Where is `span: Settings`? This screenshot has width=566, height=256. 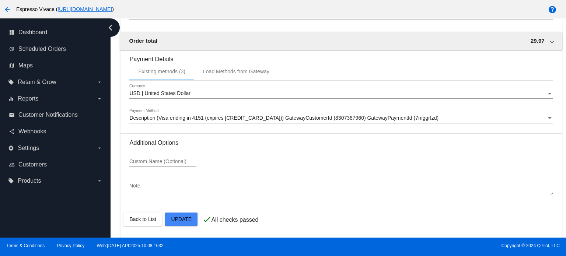 span: Settings is located at coordinates (28, 148).